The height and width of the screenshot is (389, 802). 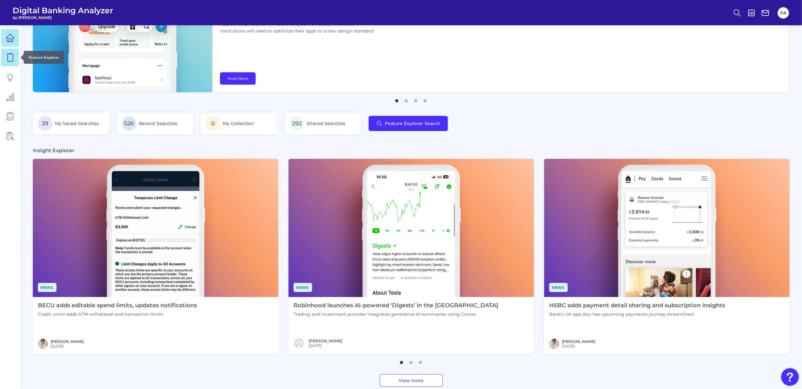 What do you see at coordinates (213, 123) in the screenshot?
I see `span: 0` at bounding box center [213, 123].